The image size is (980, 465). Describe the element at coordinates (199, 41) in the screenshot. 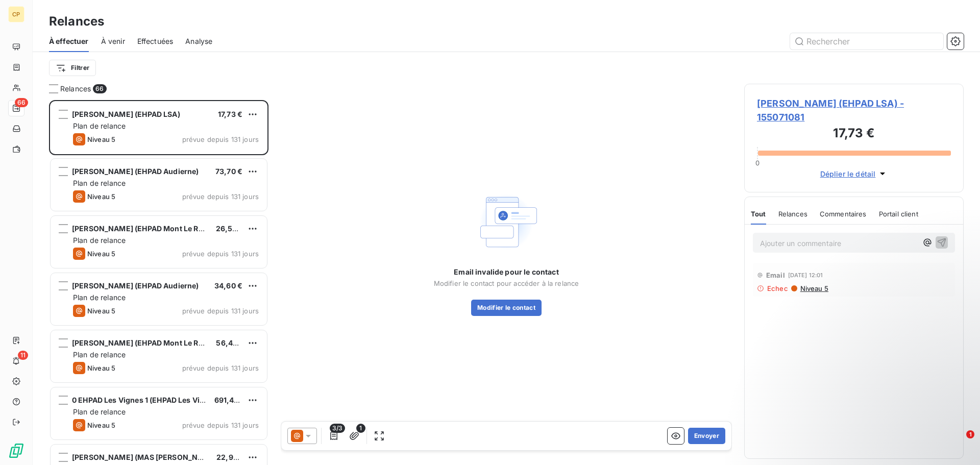

I see `span: Analyse` at that location.